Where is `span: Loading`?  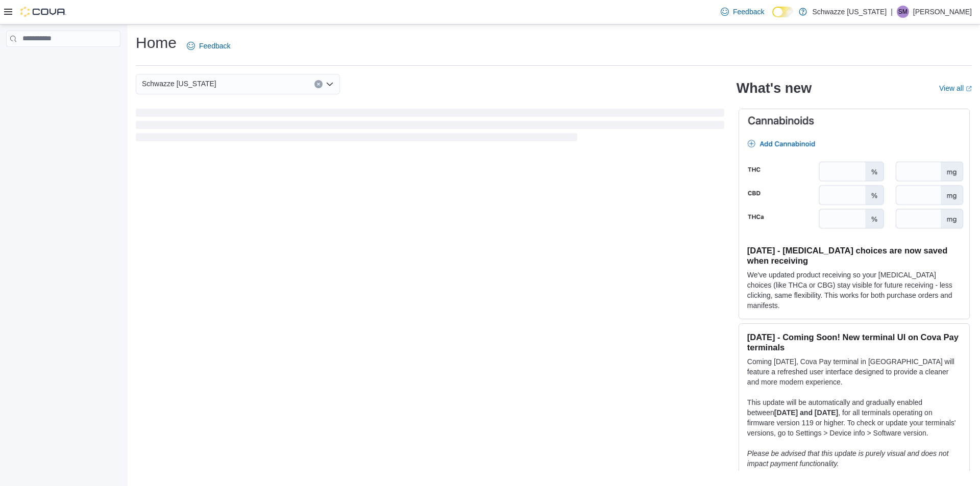
span: Loading is located at coordinates (430, 127).